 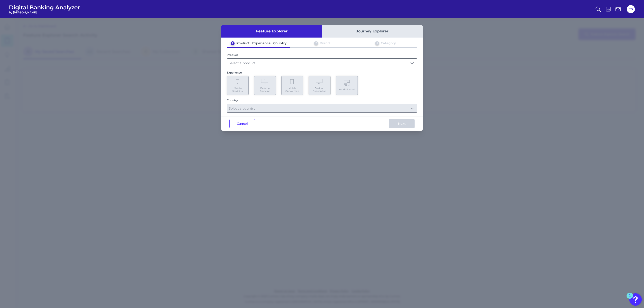 I want to click on span: Desktop Onboarding, so click(x=319, y=90).